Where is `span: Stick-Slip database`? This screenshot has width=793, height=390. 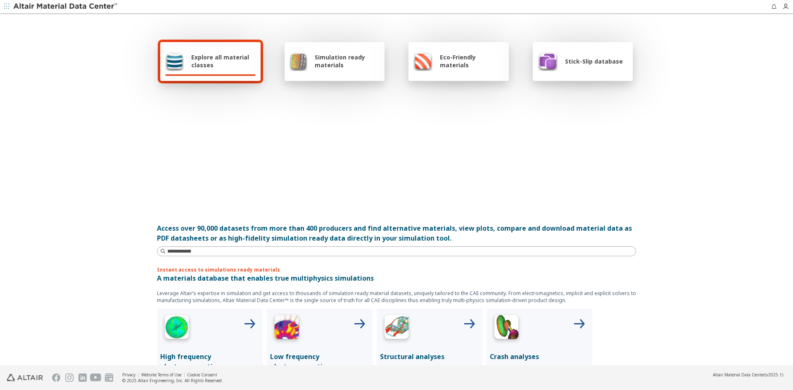 span: Stick-Slip database is located at coordinates (594, 61).